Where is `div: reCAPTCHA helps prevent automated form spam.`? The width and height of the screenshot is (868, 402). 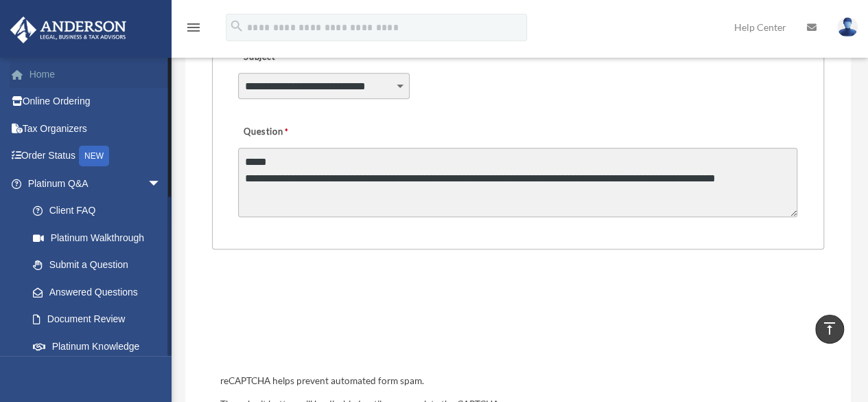
div: reCAPTCHA helps prevent automated form spam. is located at coordinates (518, 381).